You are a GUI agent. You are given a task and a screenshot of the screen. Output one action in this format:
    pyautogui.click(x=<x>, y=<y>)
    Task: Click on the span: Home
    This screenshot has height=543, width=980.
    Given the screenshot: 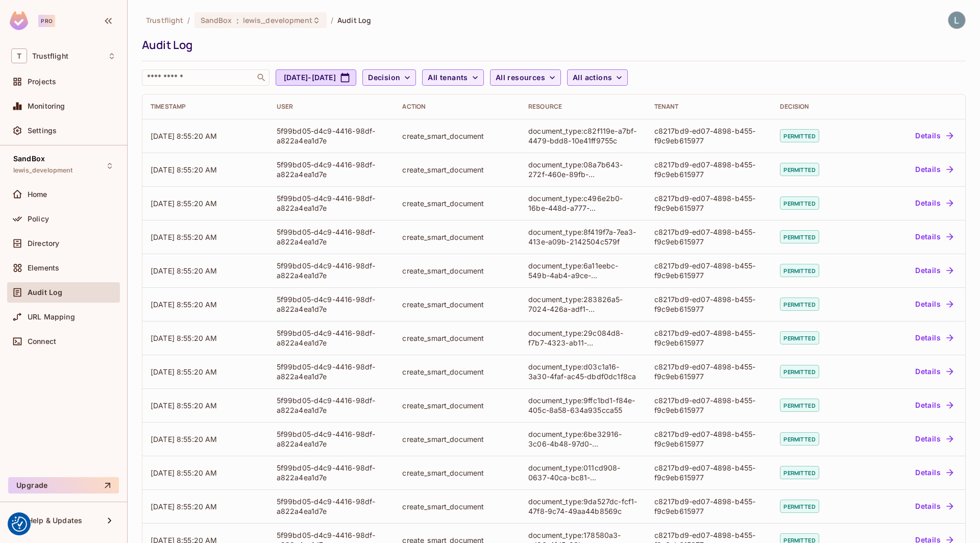 What is the action you would take?
    pyautogui.click(x=37, y=195)
    